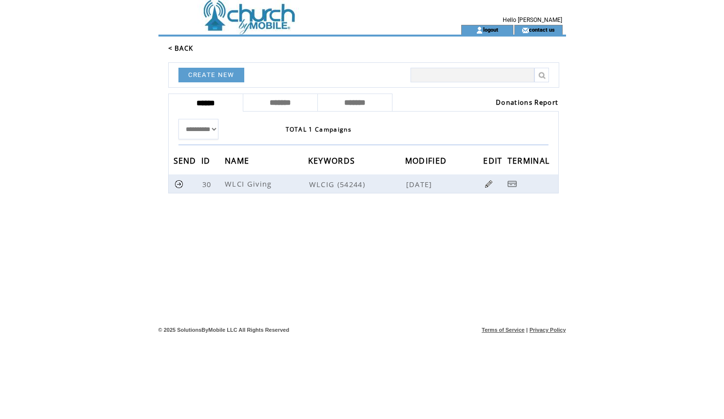 Image resolution: width=724 pixels, height=419 pixels. I want to click on span: WLCI Giving, so click(250, 184).